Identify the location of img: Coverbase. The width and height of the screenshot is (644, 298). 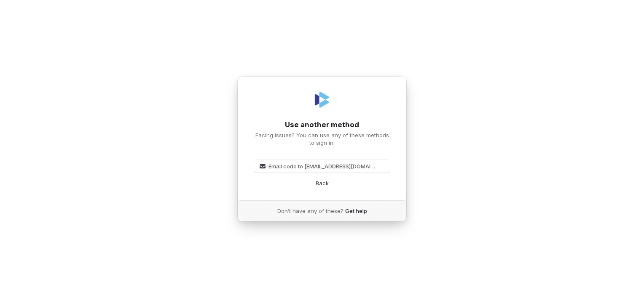
(322, 100).